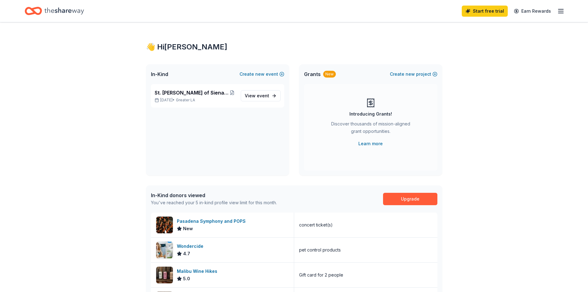  I want to click on span: View, so click(257, 96).